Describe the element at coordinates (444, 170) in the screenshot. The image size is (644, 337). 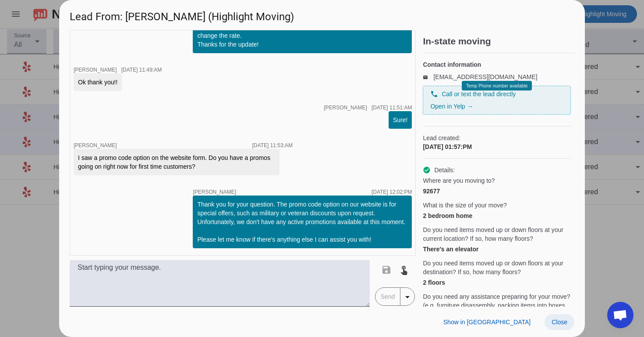
I see `span: Details:` at that location.